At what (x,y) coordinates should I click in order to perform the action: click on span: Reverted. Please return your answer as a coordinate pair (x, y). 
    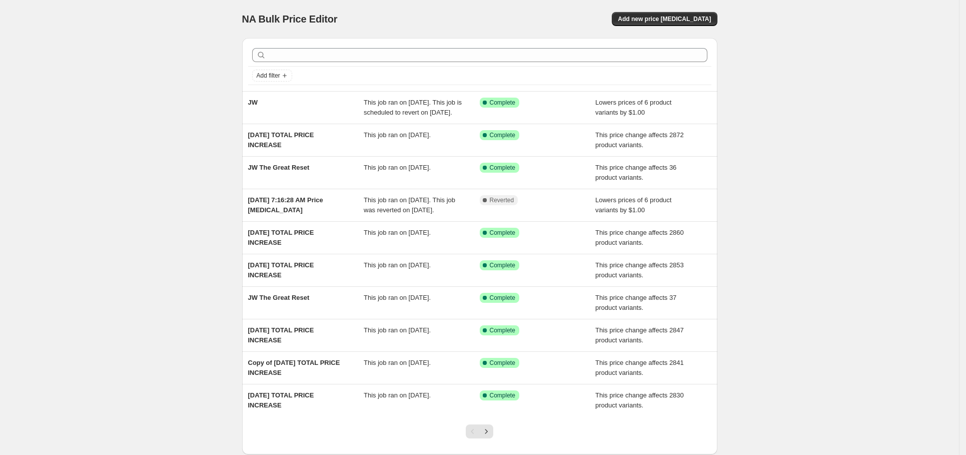
    Looking at the image, I should click on (502, 200).